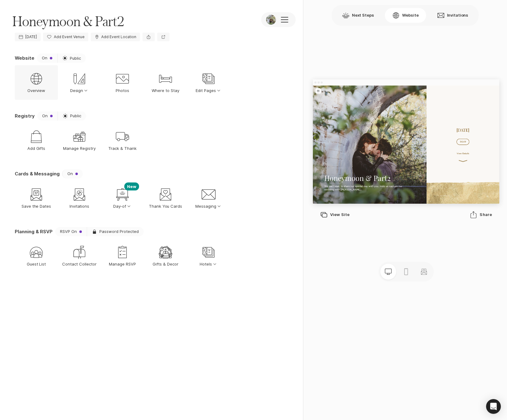  What do you see at coordinates (209, 82) in the screenshot?
I see `button: Edit Pages` at bounding box center [209, 82].